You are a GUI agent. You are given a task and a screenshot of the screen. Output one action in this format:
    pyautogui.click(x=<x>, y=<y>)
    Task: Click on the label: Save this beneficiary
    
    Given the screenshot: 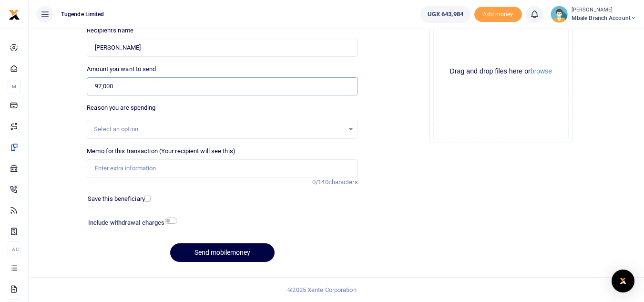 What is the action you would take?
    pyautogui.click(x=116, y=199)
    